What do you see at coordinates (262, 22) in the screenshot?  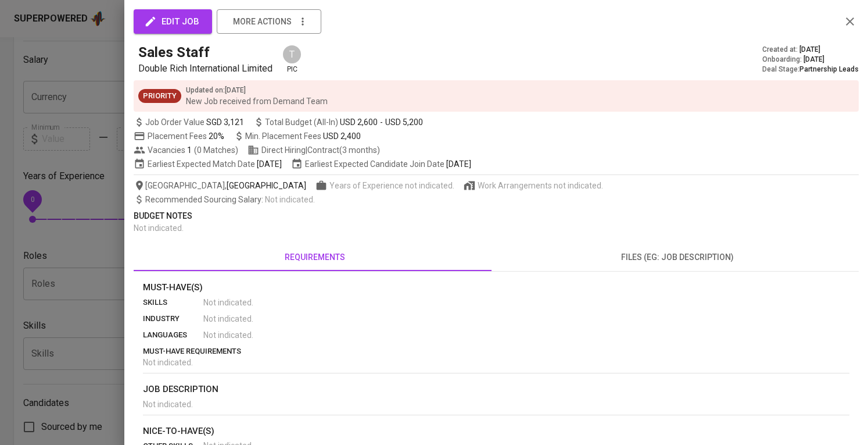 I see `span: more actions` at bounding box center [262, 22].